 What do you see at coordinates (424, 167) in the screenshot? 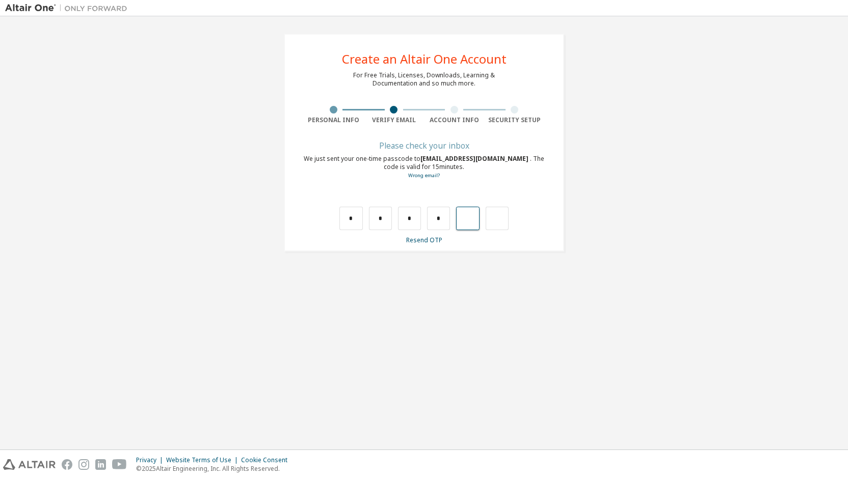
I see `div: We just sent your one-time passcode to . The code is valid for 15 minutes.` at bounding box center [424, 167].